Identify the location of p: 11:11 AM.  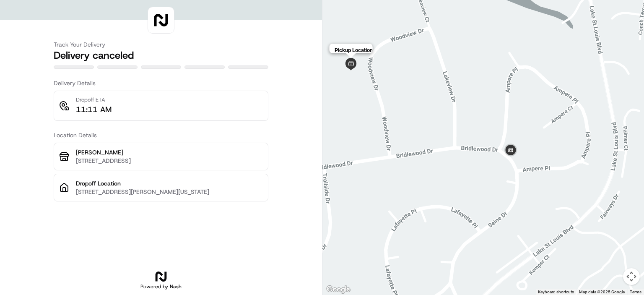
(93, 110).